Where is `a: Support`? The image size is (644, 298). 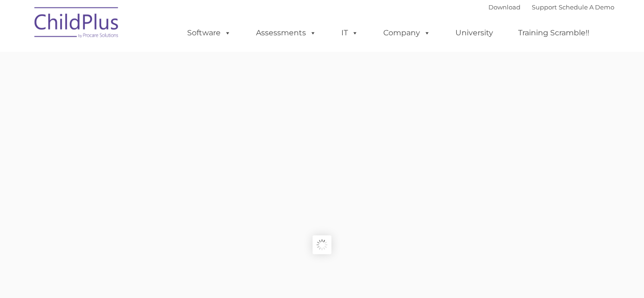
a: Support is located at coordinates (544, 7).